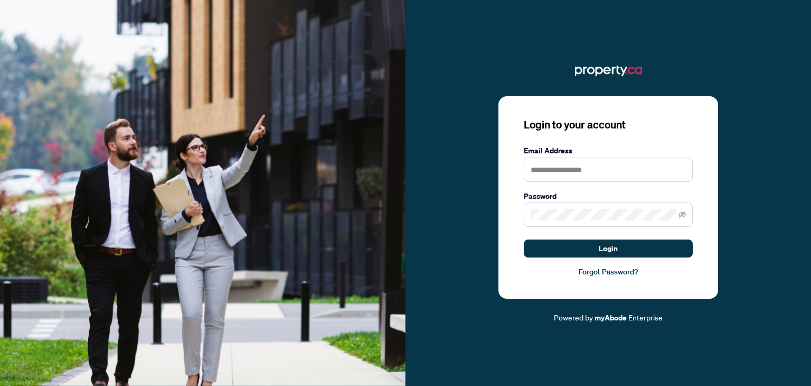  Describe the element at coordinates (609, 196) in the screenshot. I see `label: Password` at that location.